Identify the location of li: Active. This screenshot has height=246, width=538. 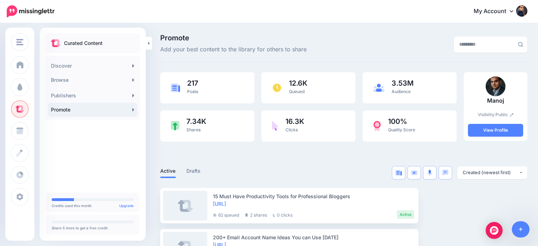
(406, 214).